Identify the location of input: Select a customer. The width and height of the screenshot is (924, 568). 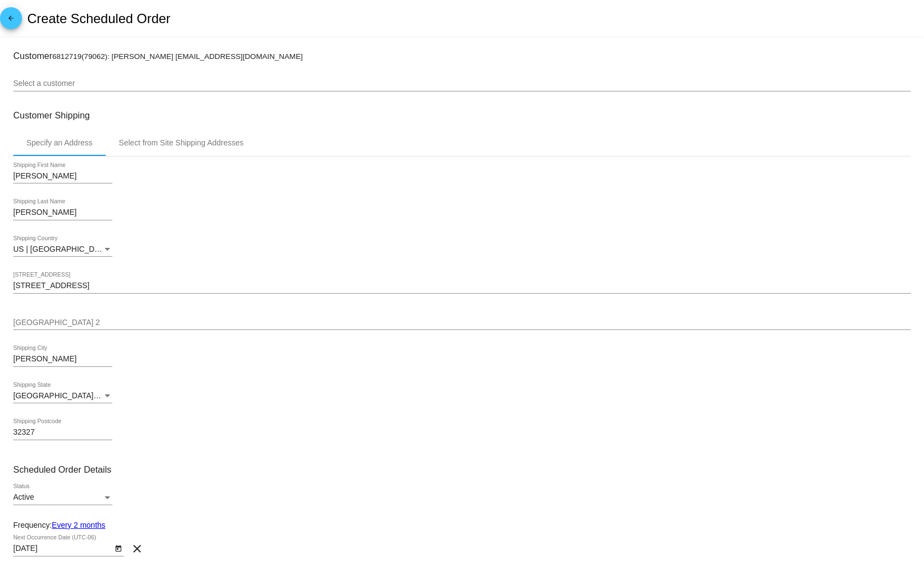
(462, 84).